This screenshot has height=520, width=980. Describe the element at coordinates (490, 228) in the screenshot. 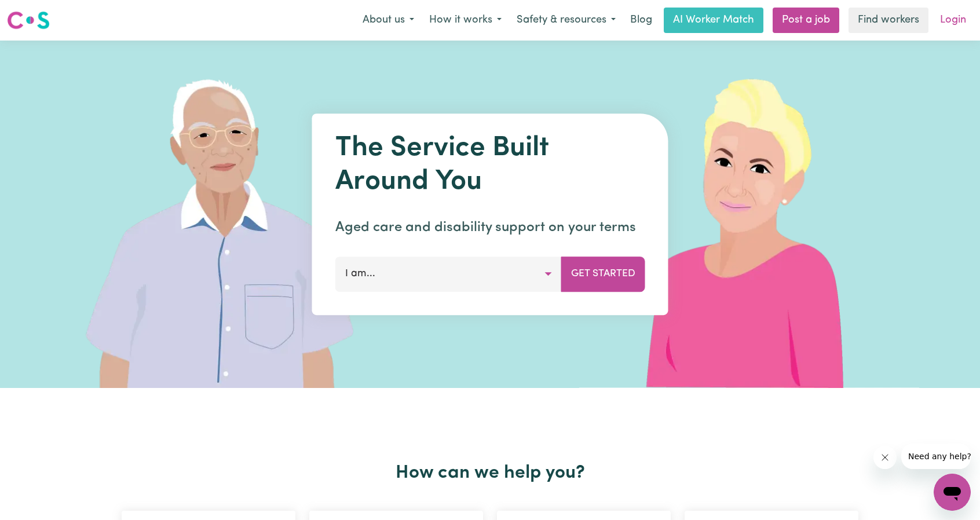

I see `p: Aged care and disability support on your terms` at that location.